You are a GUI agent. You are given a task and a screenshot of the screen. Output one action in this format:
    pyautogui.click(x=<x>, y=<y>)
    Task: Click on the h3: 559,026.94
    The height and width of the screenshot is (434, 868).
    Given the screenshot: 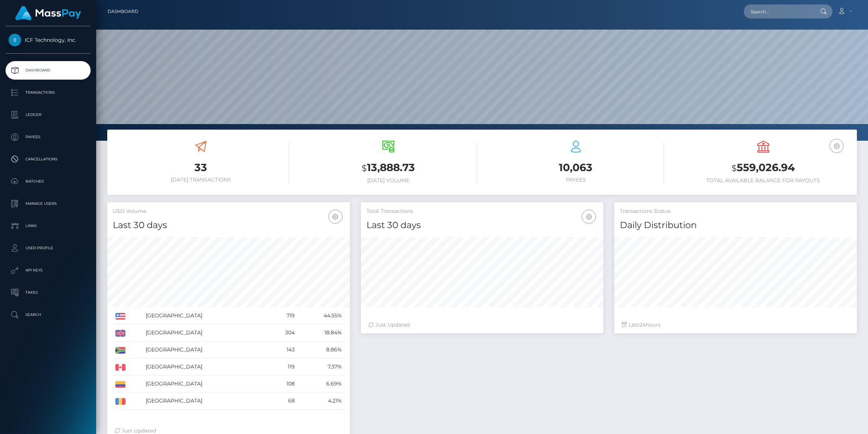 What is the action you would take?
    pyautogui.click(x=763, y=168)
    